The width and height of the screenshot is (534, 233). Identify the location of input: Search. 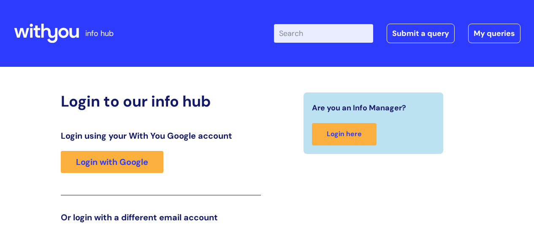
(324, 33).